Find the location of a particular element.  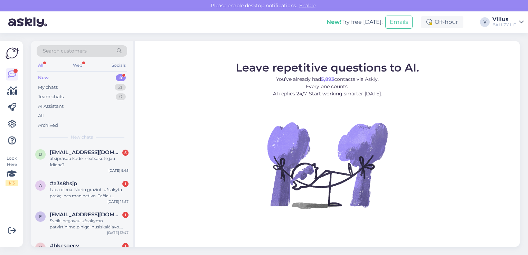

p: You’ve already had contacts via Askly. Every one counts. AI replies 24/7. Start working smarter [... is located at coordinates (327, 86).